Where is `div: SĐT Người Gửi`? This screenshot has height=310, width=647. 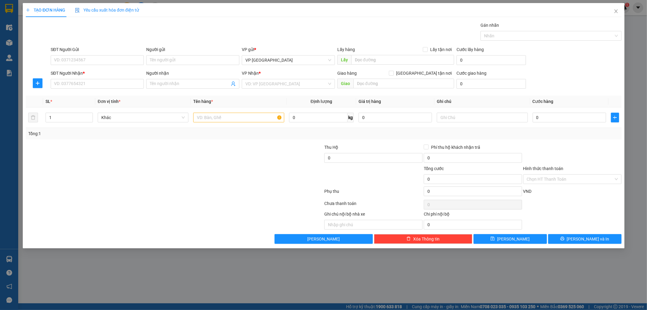
div: SĐT Người Gửi is located at coordinates (97, 49).